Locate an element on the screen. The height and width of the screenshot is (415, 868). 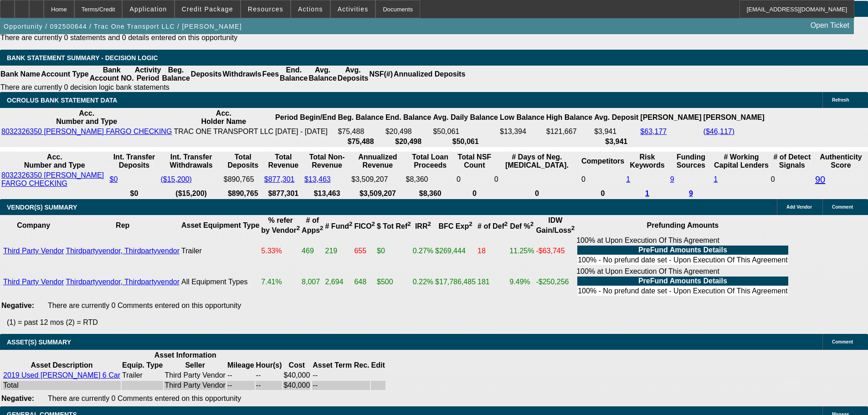
td: 181 is located at coordinates (493, 282).